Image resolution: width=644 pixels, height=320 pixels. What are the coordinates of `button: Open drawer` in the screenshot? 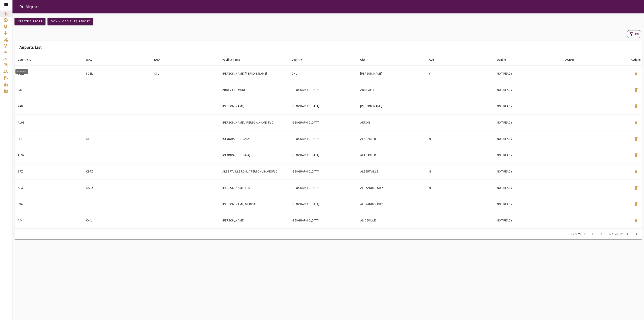 It's located at (21, 6).